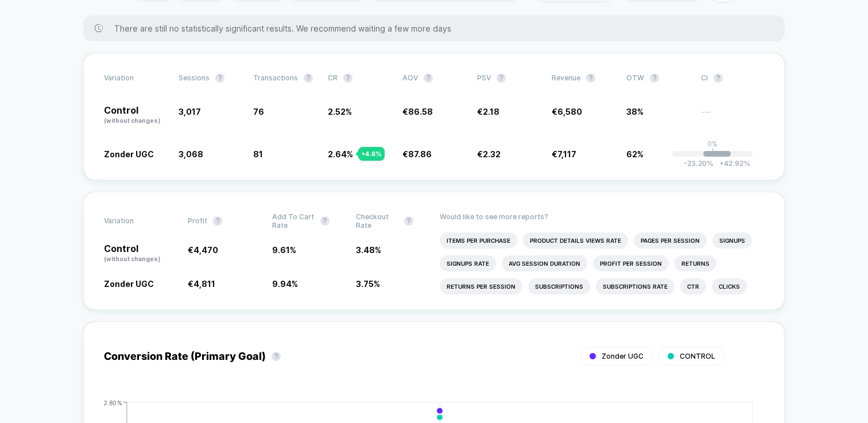 This screenshot has height=423, width=868. What do you see at coordinates (635, 154) in the screenshot?
I see `span: 62%` at bounding box center [635, 154].